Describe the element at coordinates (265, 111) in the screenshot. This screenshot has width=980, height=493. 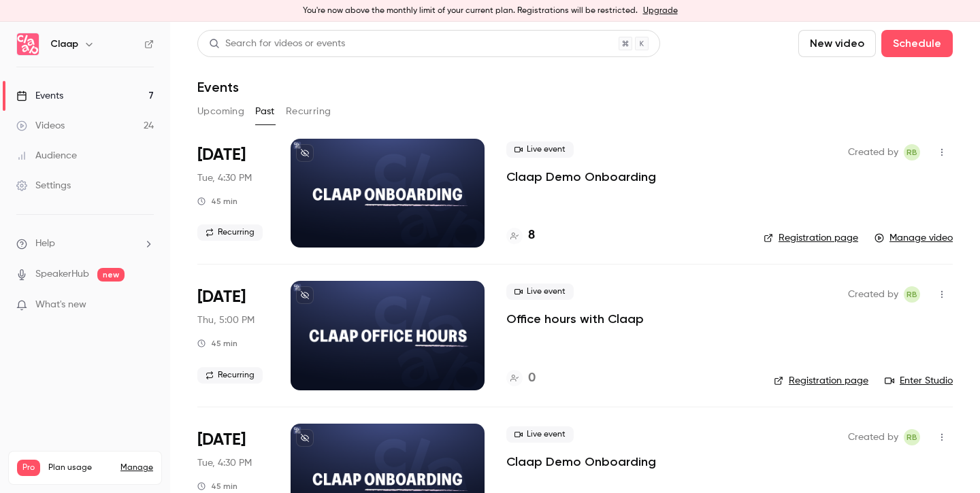
I see `button: Past` at that location.